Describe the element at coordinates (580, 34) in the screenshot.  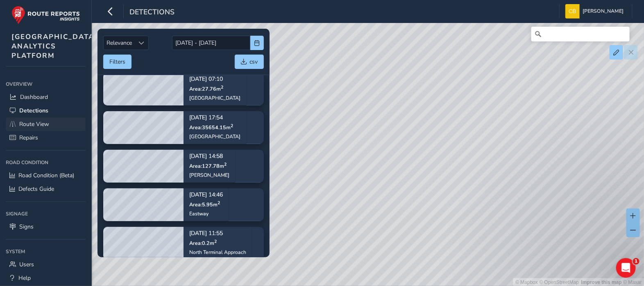
I see `input: Search` at that location.